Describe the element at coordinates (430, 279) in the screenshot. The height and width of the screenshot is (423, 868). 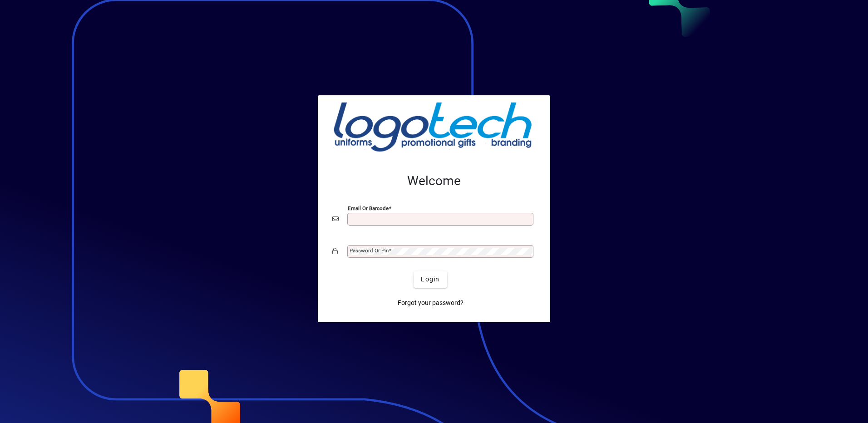
I see `span: Login` at that location.